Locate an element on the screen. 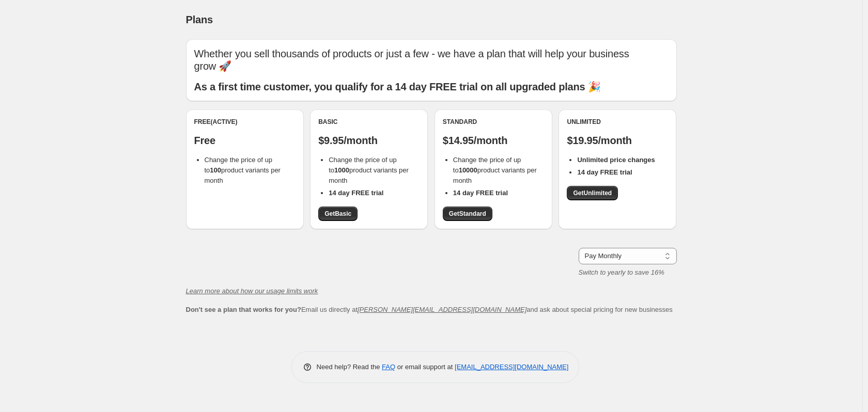 This screenshot has width=868, height=412. i: Learn more about how our usage limits work is located at coordinates (252, 291).